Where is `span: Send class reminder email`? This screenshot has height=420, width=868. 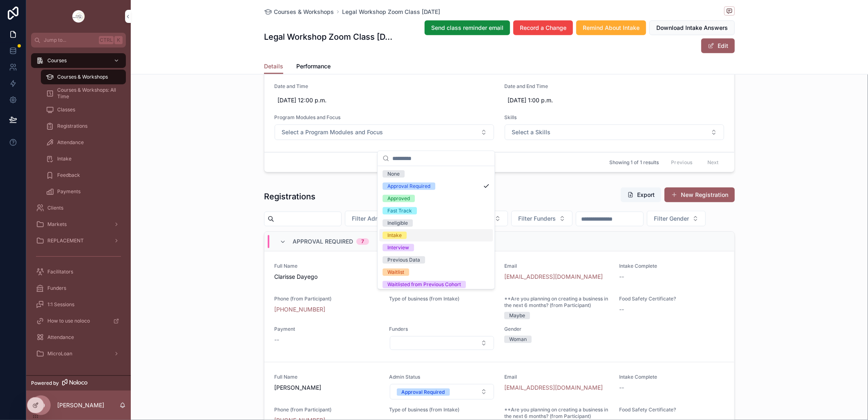
span: Send class reminder email is located at coordinates (467, 28).